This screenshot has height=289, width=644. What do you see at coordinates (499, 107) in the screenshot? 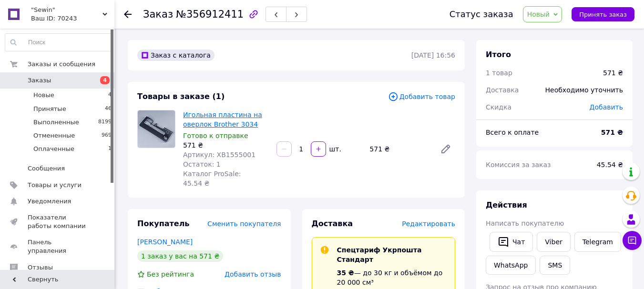
I see `span: Скидка` at bounding box center [499, 107].